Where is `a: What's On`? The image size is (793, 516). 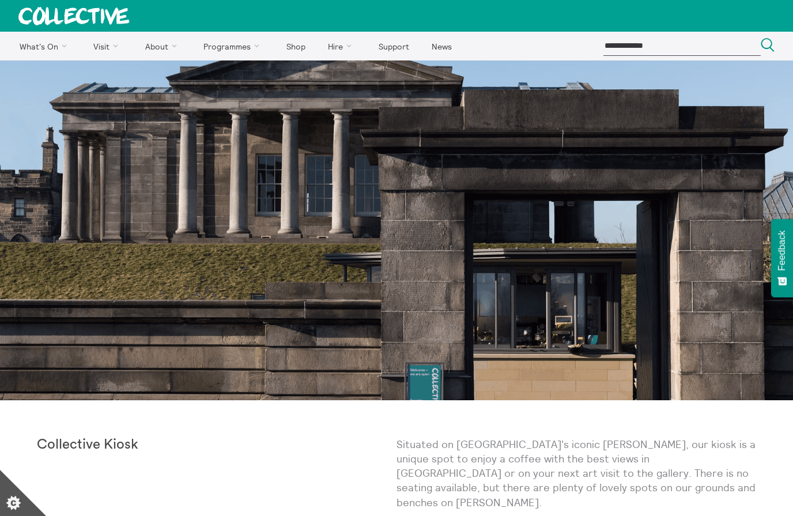 a: What's On is located at coordinates (45, 46).